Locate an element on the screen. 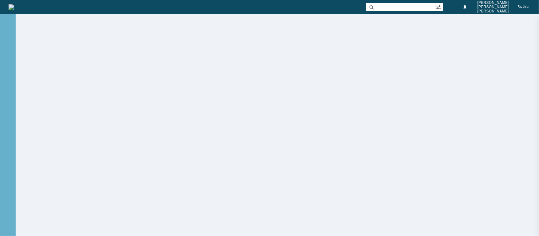  a: Перейти на домашнюю страницу is located at coordinates (11, 7).